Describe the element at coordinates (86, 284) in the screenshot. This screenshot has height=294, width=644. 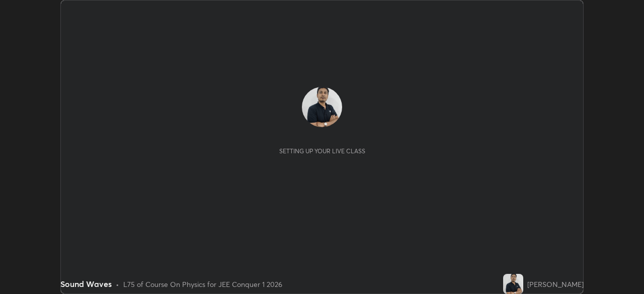
I see `div: Sound Waves` at that location.